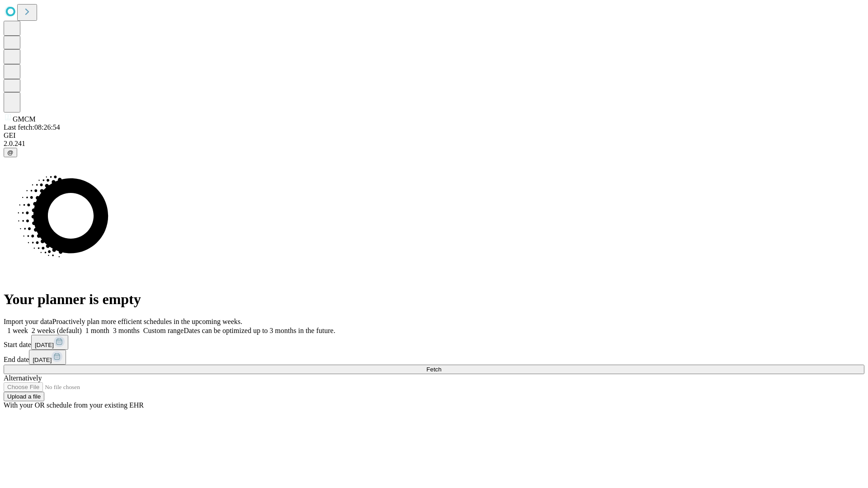  I want to click on h1: Your planner is empty, so click(434, 299).